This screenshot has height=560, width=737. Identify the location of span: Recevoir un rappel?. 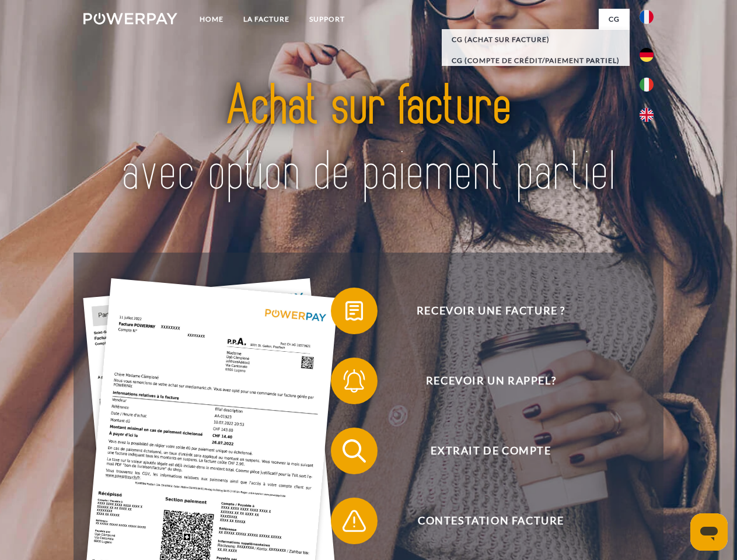
(491, 381).